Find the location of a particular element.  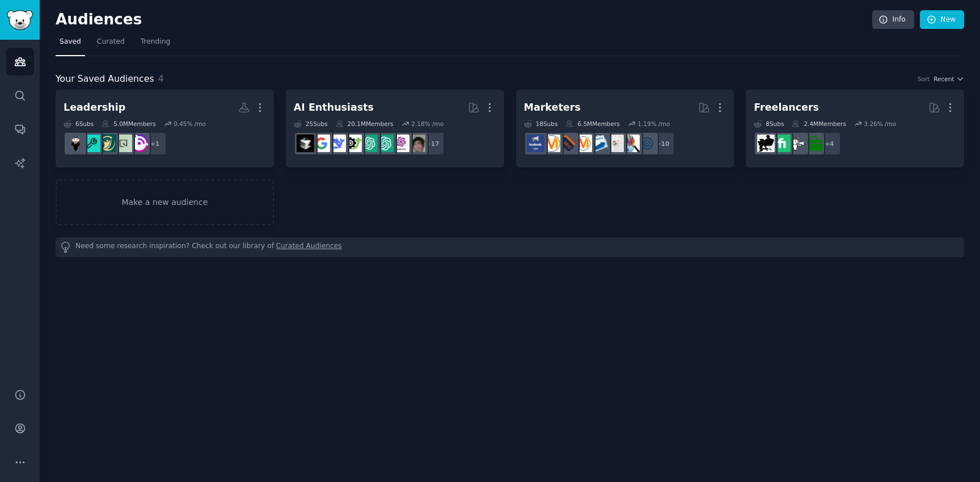

div: Freelancers is located at coordinates (786, 107).